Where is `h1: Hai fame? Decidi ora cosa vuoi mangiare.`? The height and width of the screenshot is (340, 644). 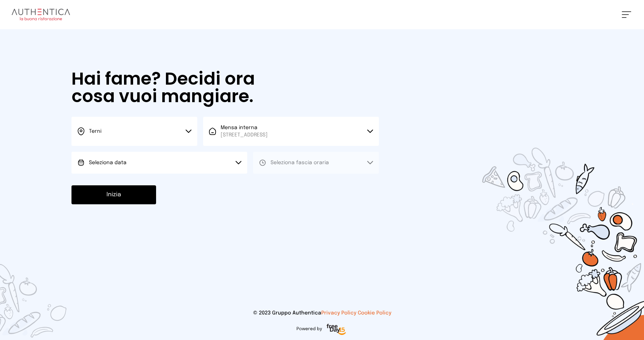
h1: Hai fame? Decidi ora cosa vuoi mangiare. is located at coordinates (187, 88).